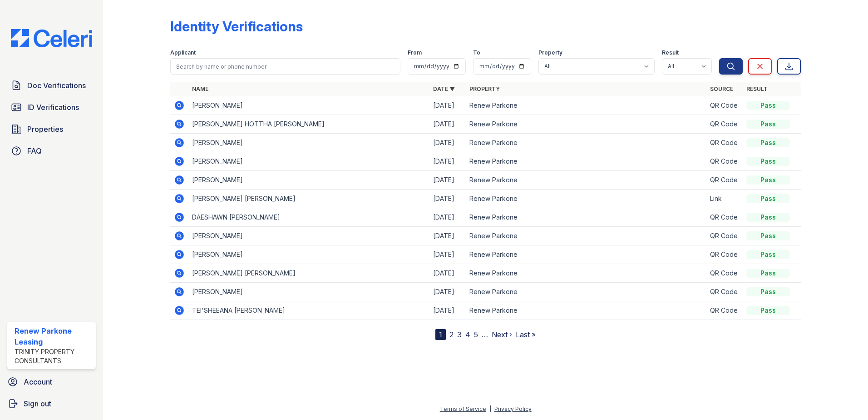 This screenshot has height=420, width=868. Describe the element at coordinates (721, 89) in the screenshot. I see `a: Source` at that location.